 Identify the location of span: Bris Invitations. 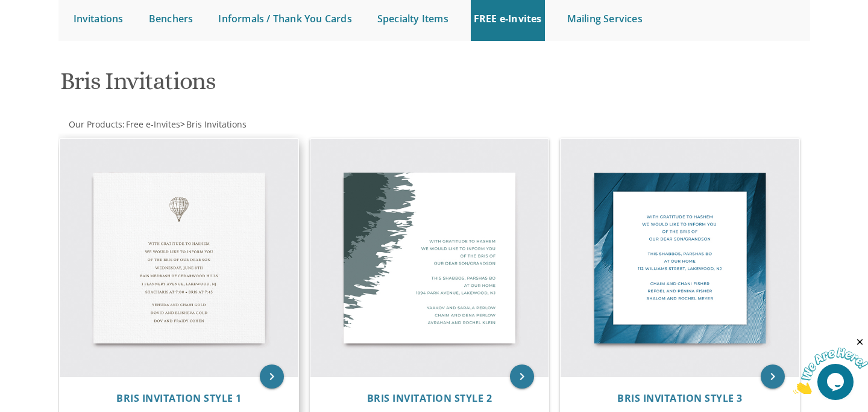
(217, 124).